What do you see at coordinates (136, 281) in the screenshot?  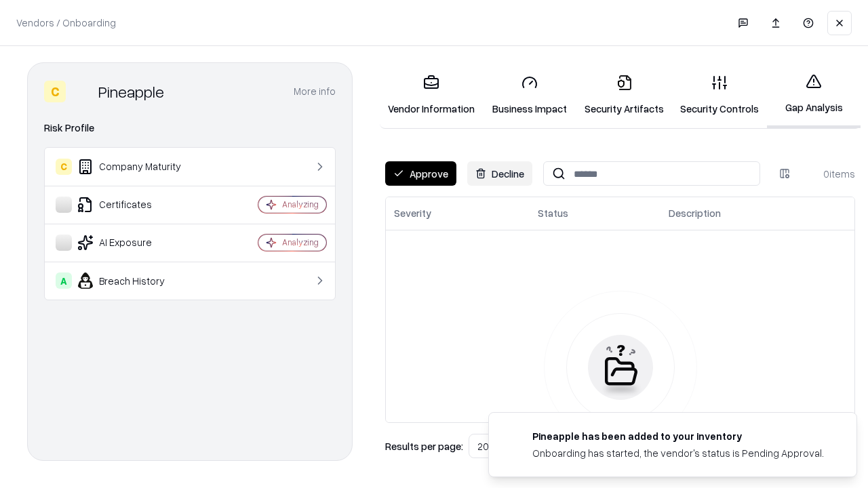 I see `div: Breach History` at bounding box center [136, 281].